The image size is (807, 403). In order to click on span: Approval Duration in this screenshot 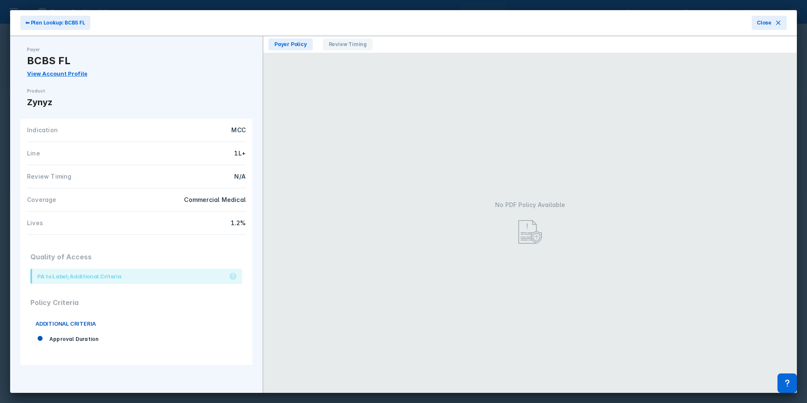, I will do `click(74, 339)`.